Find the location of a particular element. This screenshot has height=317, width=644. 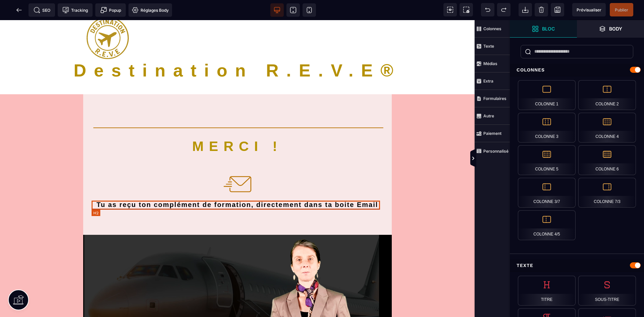

div: Colonne 4 is located at coordinates (607, 127).